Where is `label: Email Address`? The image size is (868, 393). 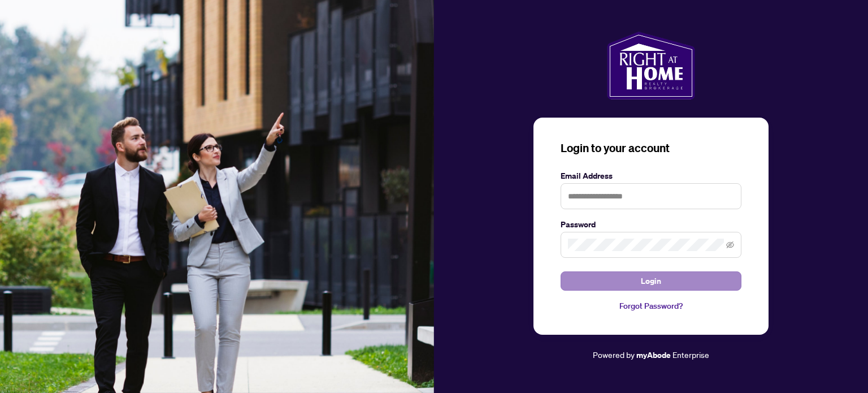 label: Email Address is located at coordinates (651, 176).